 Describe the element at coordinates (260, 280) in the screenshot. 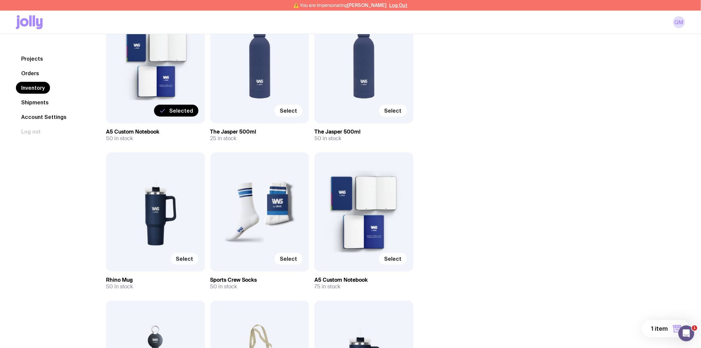

I see `h3: Sports Crew Socks` at that location.